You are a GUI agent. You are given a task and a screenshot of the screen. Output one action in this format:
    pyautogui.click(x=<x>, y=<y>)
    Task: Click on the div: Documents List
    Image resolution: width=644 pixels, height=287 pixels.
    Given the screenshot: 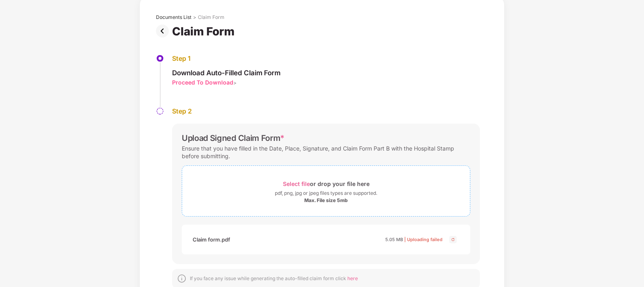 What is the action you would take?
    pyautogui.click(x=174, y=18)
    